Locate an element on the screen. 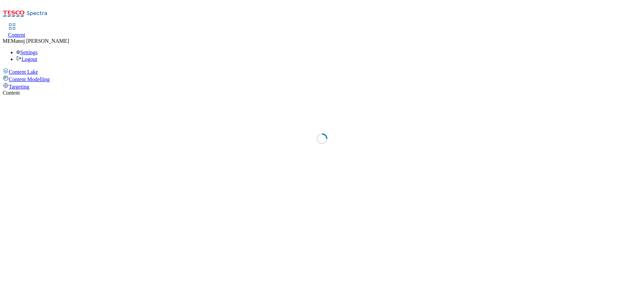 This screenshot has height=298, width=644. a: Content is located at coordinates (17, 31).